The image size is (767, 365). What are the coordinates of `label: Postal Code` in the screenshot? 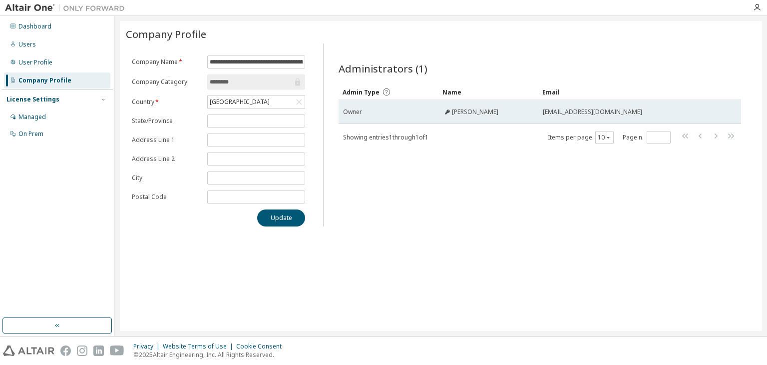 It's located at (166, 197).